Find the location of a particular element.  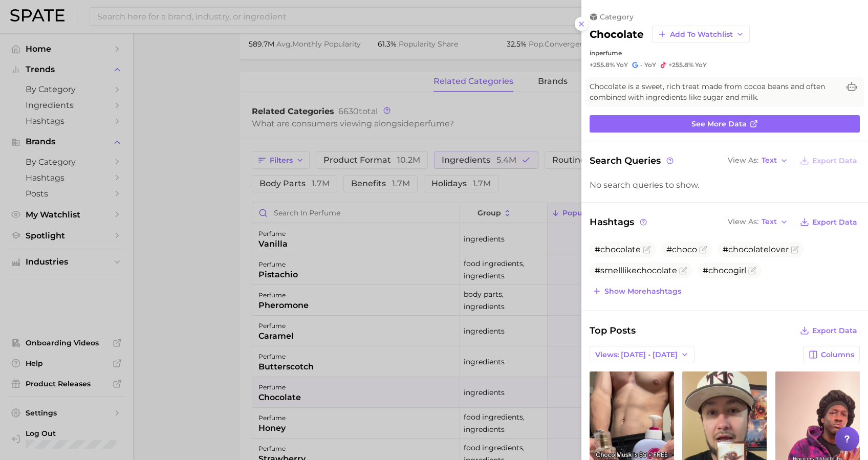

span: #chocolatelover is located at coordinates (756, 249).